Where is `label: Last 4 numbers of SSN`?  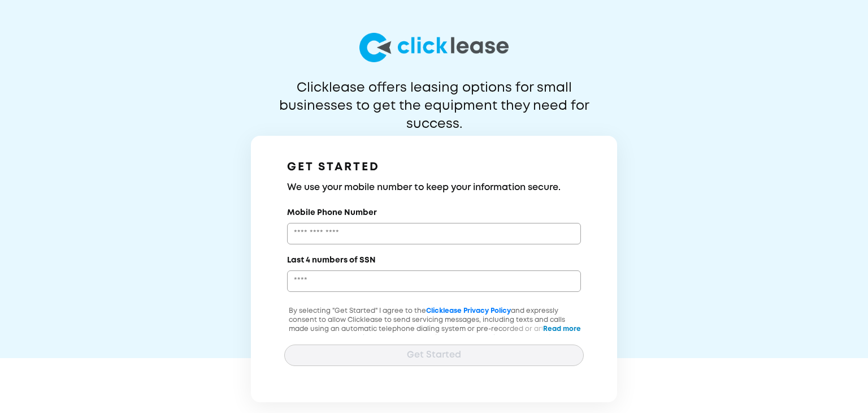 label: Last 4 numbers of SSN is located at coordinates (331, 260).